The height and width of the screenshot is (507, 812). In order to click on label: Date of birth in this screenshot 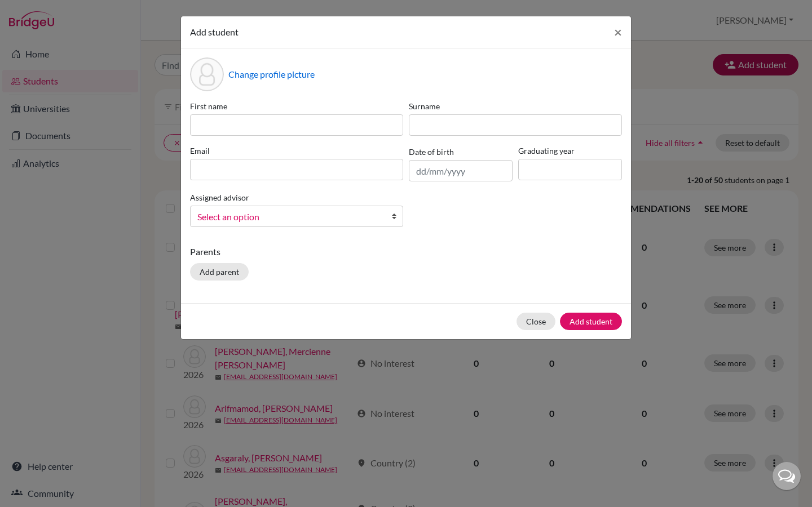, I will do `click(432, 152)`.